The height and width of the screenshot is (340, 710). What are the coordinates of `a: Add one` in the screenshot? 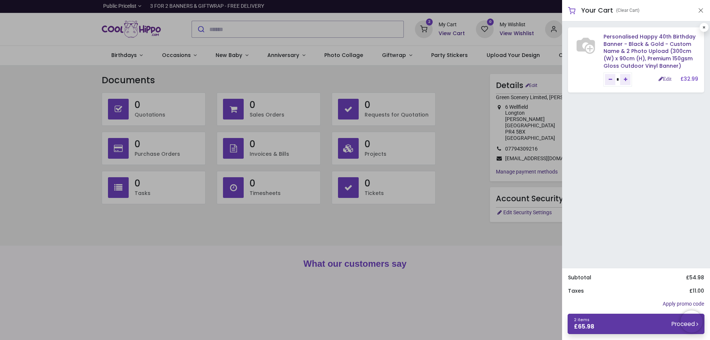 It's located at (625, 79).